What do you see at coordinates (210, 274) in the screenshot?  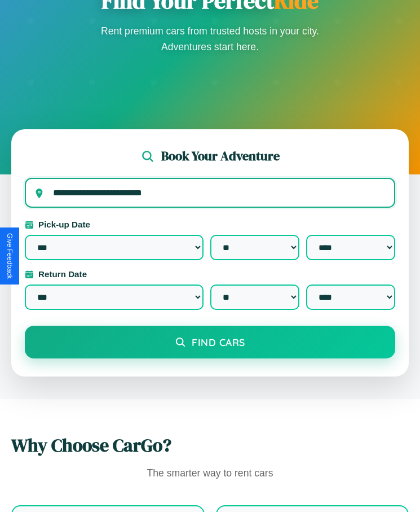 I see `label: Return Date` at bounding box center [210, 274].